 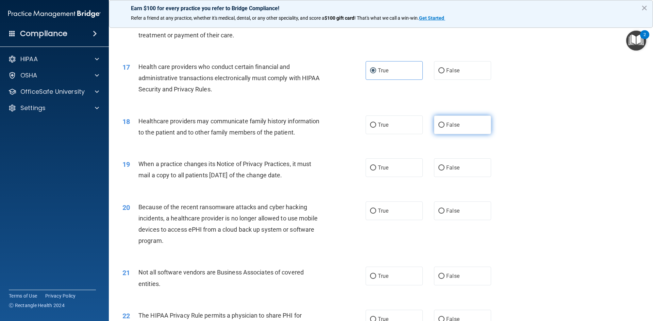 I want to click on span: When a practice changes its Notice of Privacy Practices, it must mail a copy to all patients [DAT..., so click(x=225, y=170).